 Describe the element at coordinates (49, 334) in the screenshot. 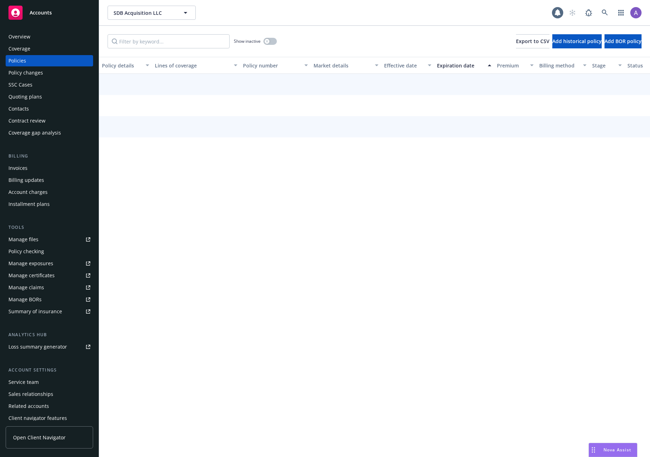

I see `div: Analytics hub` at that location.